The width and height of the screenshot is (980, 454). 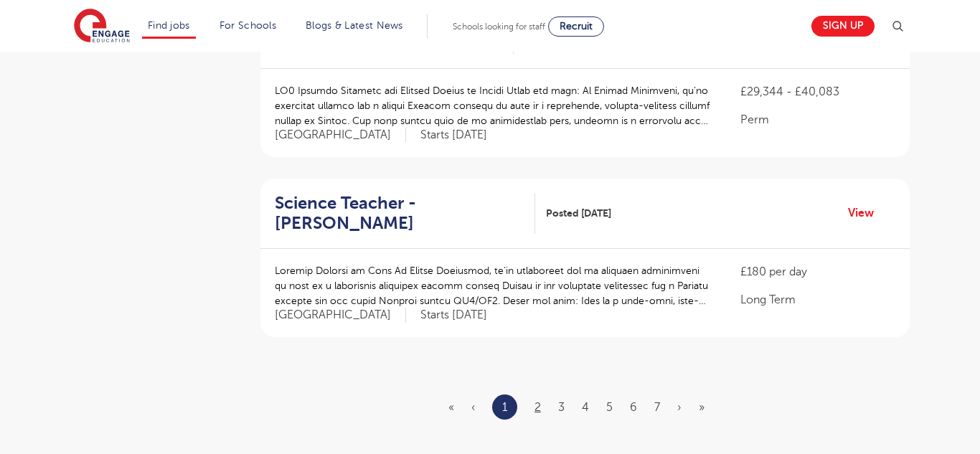 What do you see at coordinates (499, 26) in the screenshot?
I see `span: Schools looking for staff` at bounding box center [499, 26].